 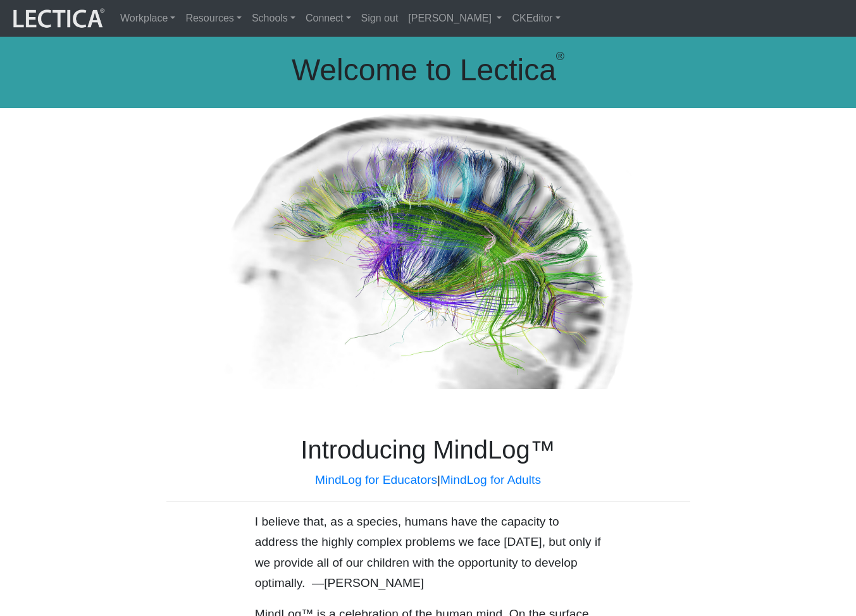 What do you see at coordinates (428, 249) in the screenshot?
I see `img: Human Connectome Project Image` at bounding box center [428, 249].